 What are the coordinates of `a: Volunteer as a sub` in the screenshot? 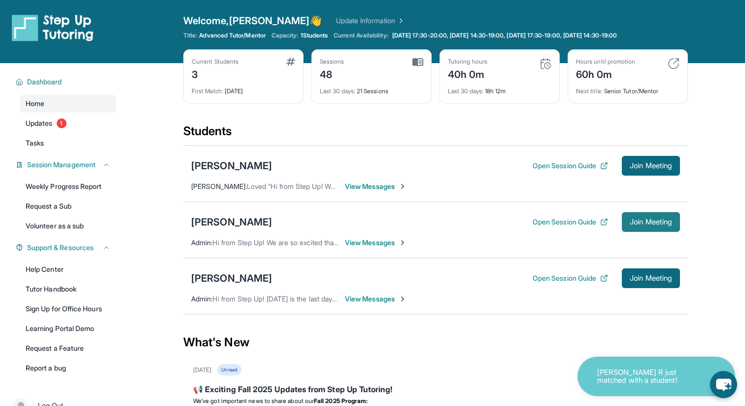 It's located at (68, 226).